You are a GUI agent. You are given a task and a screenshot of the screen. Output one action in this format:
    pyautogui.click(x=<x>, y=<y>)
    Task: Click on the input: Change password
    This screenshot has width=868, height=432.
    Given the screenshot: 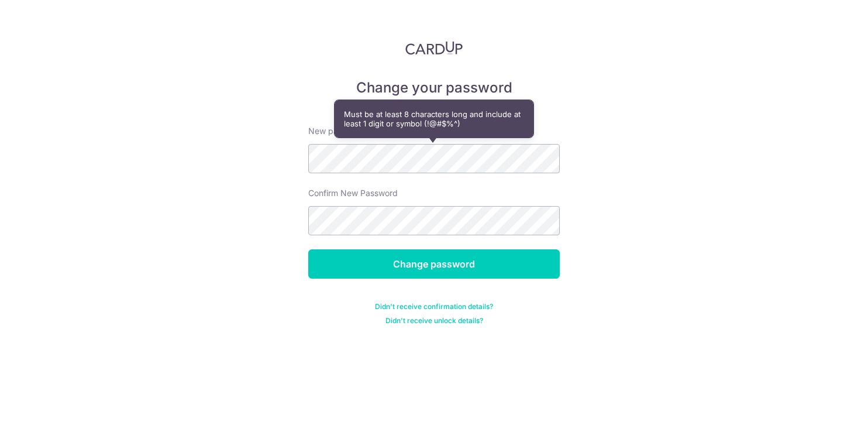 What is the action you would take?
    pyautogui.click(x=434, y=264)
    